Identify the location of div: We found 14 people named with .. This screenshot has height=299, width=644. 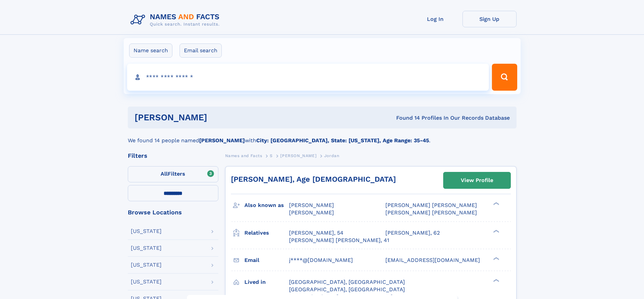
(322, 137).